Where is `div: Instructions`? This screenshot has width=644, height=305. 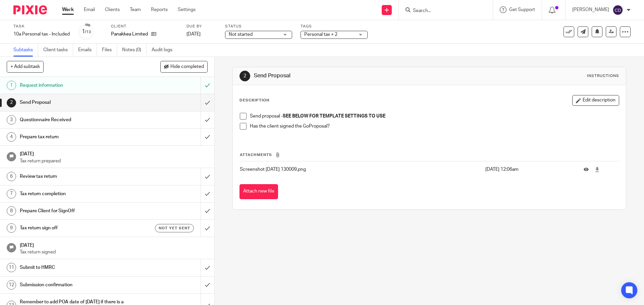
div: Instructions is located at coordinates (603, 76).